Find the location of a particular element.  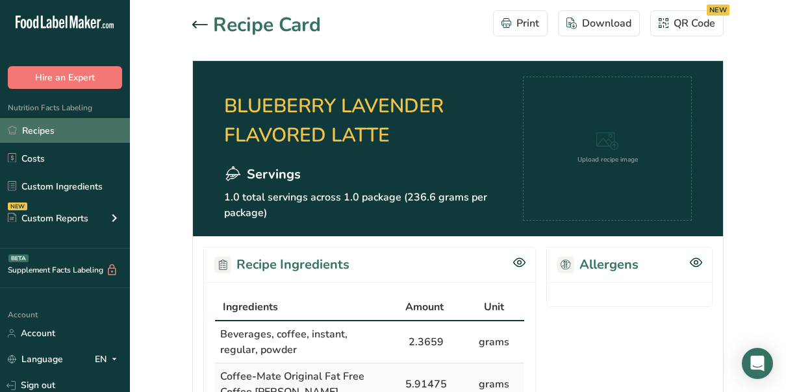

span: Unit is located at coordinates (493, 307).